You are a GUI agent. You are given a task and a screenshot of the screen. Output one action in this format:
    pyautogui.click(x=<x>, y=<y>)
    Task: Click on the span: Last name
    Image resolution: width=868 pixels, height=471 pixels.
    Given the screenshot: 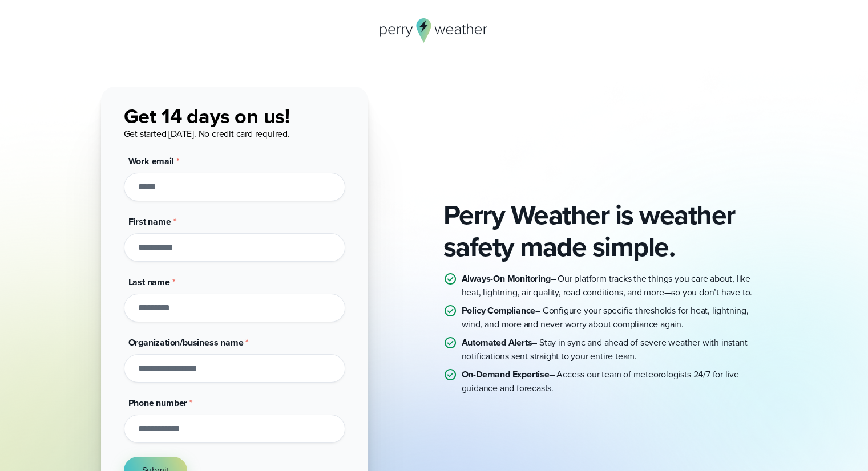 What is the action you would take?
    pyautogui.click(x=149, y=282)
    